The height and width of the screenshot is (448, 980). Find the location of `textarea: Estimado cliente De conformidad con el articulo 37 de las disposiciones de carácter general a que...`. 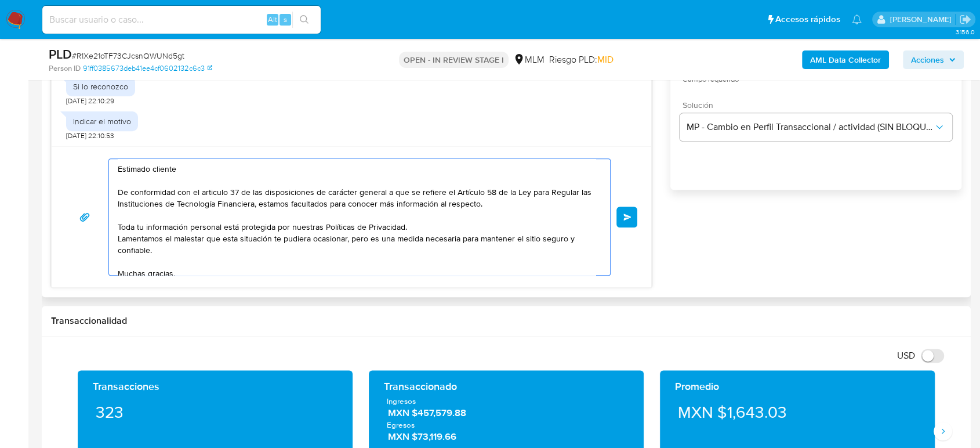

textarea: Estimado cliente De conformidad con el articulo 37 de las disposiciones de carácter general a que... is located at coordinates (357, 217).